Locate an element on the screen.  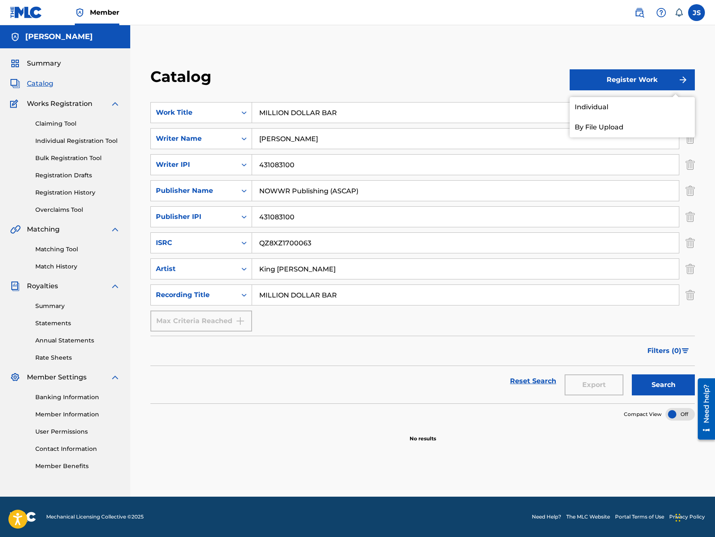
div: Notifications is located at coordinates (679, 13).